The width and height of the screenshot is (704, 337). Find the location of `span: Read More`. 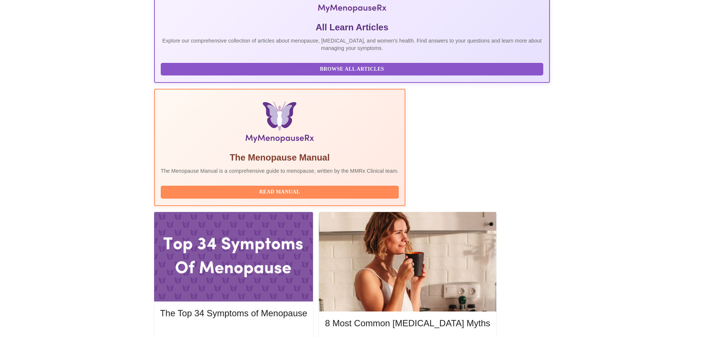

span: Read More is located at coordinates (233, 332).